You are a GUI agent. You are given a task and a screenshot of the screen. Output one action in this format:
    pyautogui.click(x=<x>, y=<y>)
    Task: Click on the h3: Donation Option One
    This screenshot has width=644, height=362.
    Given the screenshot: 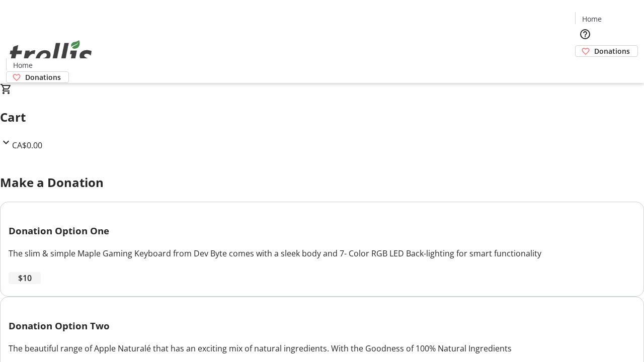 What is the action you would take?
    pyautogui.click(x=322, y=231)
    